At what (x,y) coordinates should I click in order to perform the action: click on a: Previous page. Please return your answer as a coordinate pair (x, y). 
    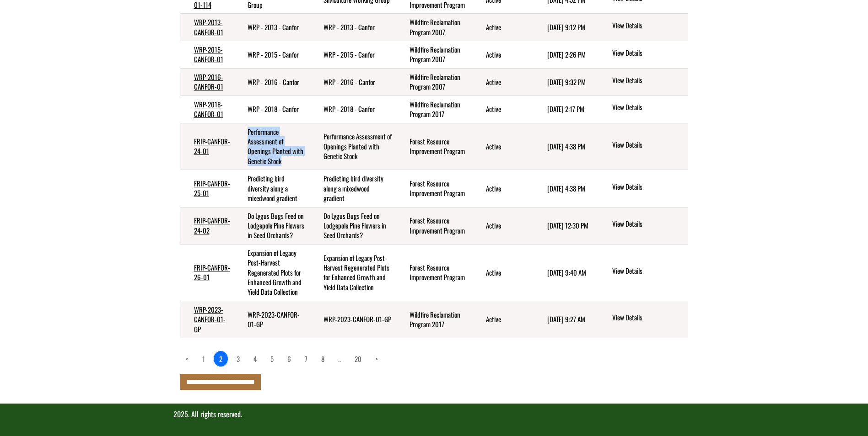
    Looking at the image, I should click on (187, 359).